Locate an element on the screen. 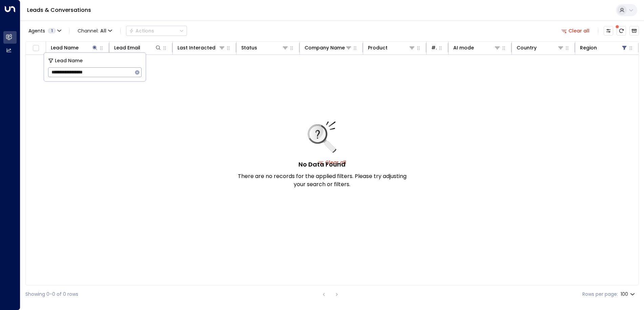 The width and height of the screenshot is (644, 310). div: Showing 0-0 of 0 rows is located at coordinates (52, 294).